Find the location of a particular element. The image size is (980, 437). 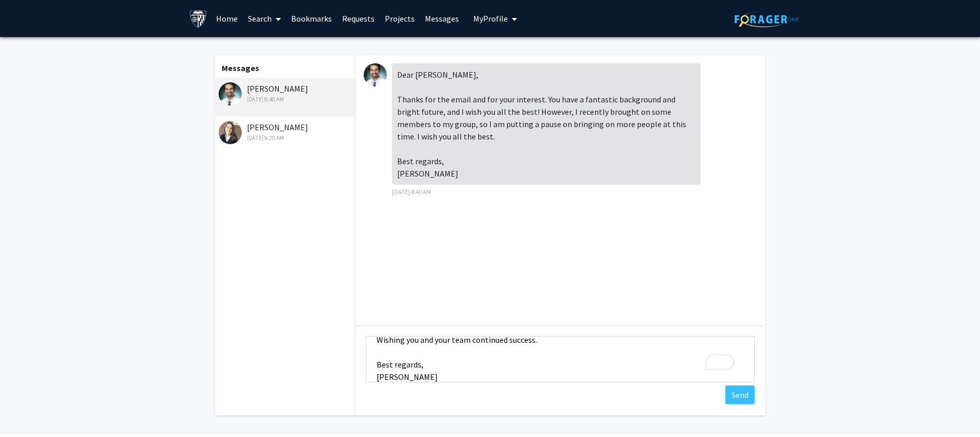

a: Search is located at coordinates (265, 18).